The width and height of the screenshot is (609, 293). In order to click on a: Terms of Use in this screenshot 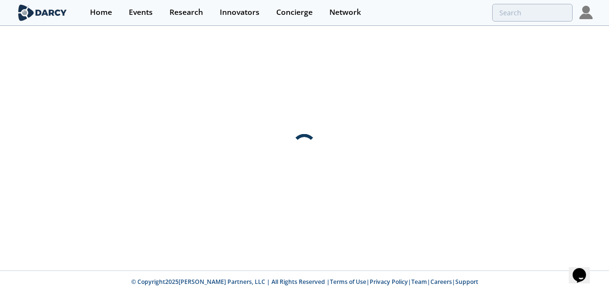, I will do `click(348, 281)`.